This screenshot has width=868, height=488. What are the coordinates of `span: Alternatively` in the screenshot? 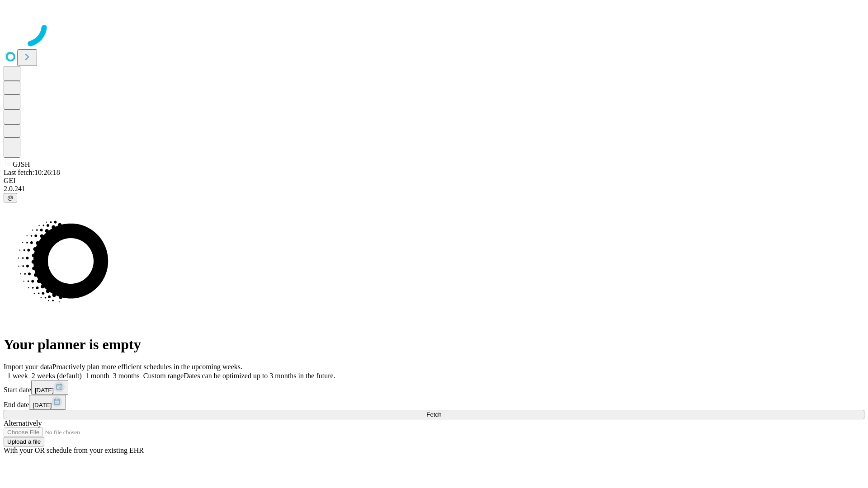 It's located at (23, 423).